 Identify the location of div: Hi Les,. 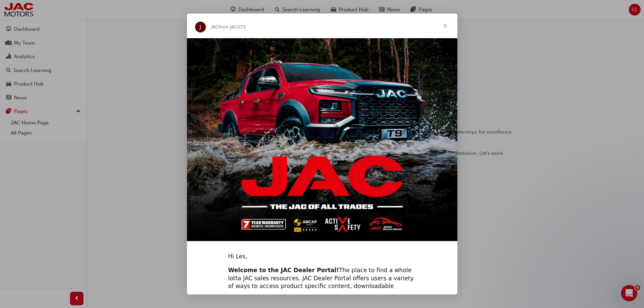
(322, 257).